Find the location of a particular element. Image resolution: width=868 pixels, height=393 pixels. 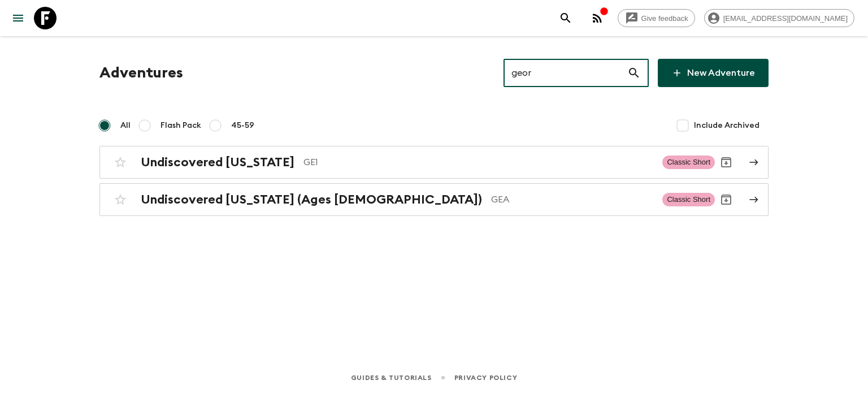

p: GE1 is located at coordinates (478, 163).